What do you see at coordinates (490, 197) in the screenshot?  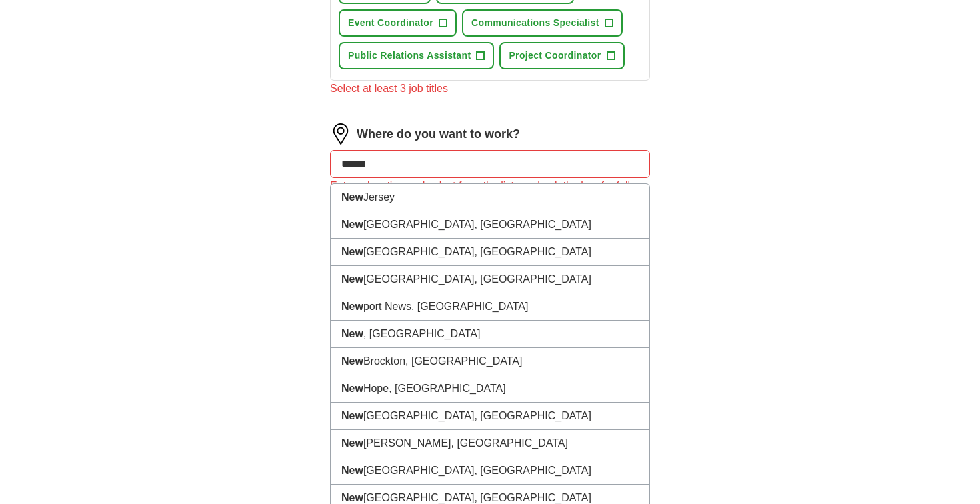 I see `li: Jersey` at bounding box center [490, 197].